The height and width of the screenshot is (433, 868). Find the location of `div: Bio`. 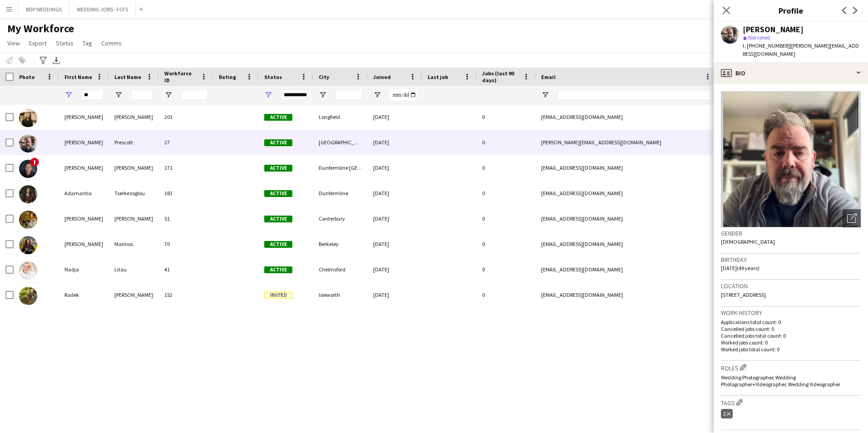

div: Bio is located at coordinates (791, 73).